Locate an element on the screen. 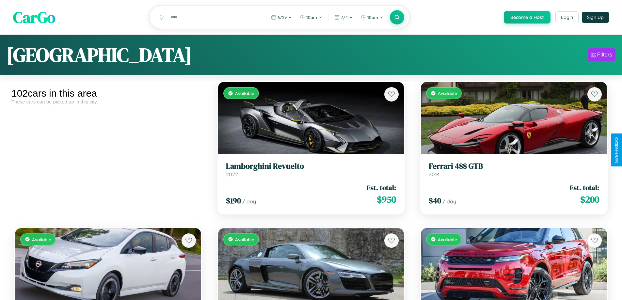 The image size is (622, 300). a: Lamborghini Revuelto2022 is located at coordinates (311, 170).